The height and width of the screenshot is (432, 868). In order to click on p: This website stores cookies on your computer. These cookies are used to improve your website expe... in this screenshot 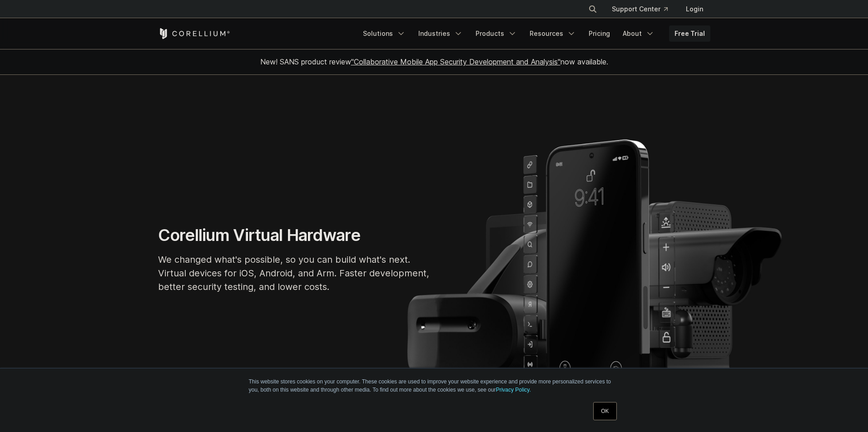, I will do `click(434, 386)`.